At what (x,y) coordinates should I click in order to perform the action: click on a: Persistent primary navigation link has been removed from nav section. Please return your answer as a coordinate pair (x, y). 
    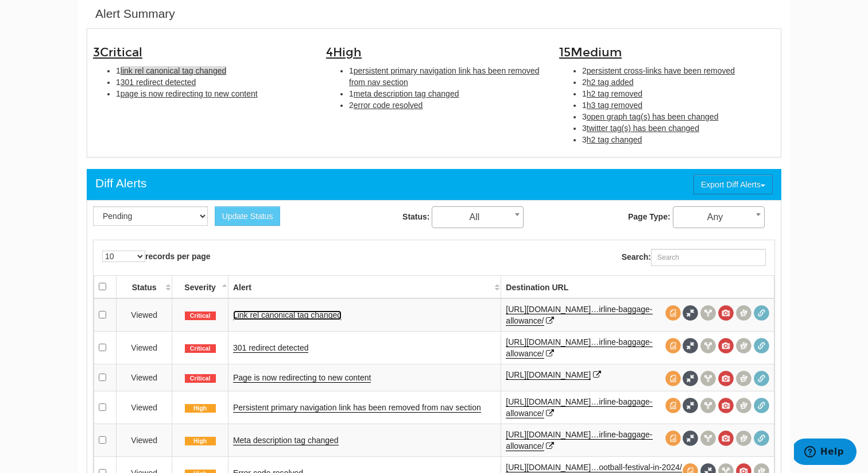
    Looking at the image, I should click on (357, 407).